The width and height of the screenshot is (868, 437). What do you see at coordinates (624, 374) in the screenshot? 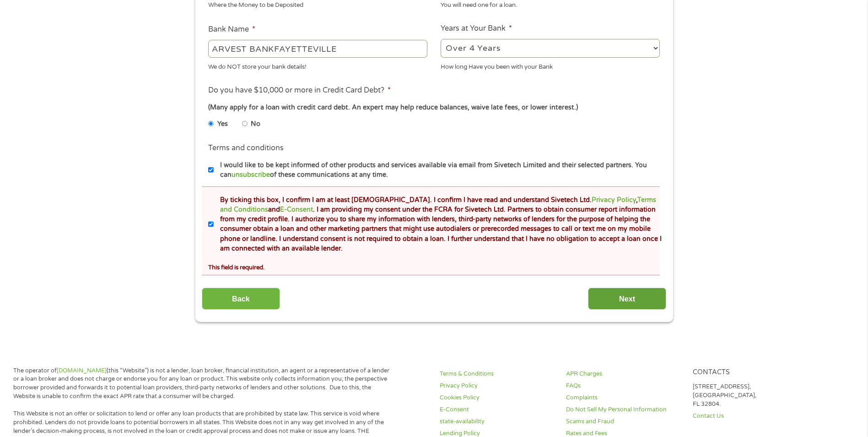
I see `a: APR Charges` at bounding box center [624, 374].